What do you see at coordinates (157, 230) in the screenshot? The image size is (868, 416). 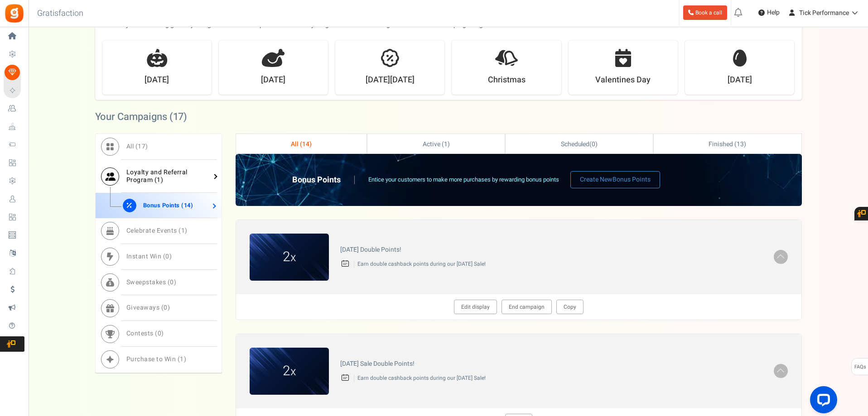 I see `span: Celebrate Events ( )` at bounding box center [157, 230].